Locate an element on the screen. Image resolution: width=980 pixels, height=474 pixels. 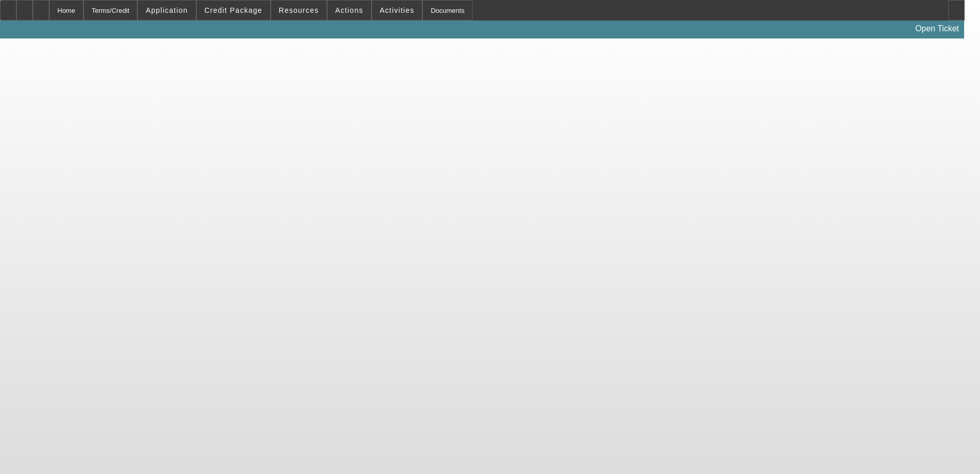
button: Application is located at coordinates (166, 10).